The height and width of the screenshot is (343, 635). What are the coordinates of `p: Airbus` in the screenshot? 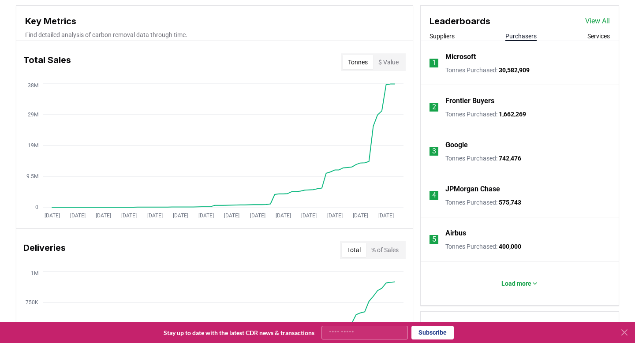 It's located at (456, 233).